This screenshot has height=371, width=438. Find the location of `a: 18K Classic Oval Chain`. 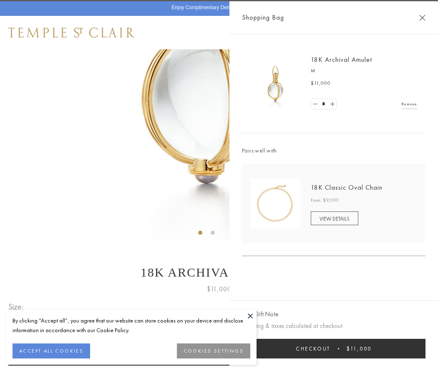

a: 18K Classic Oval Chain is located at coordinates (347, 187).